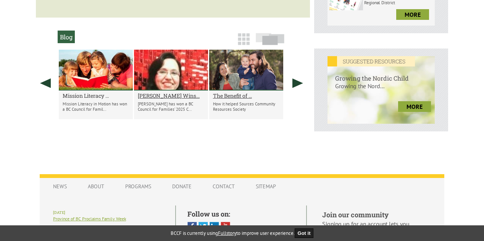  What do you see at coordinates (96, 107) in the screenshot?
I see `p: Mission Literacy in Motion has won a BC Council for Famil...` at bounding box center [96, 107].